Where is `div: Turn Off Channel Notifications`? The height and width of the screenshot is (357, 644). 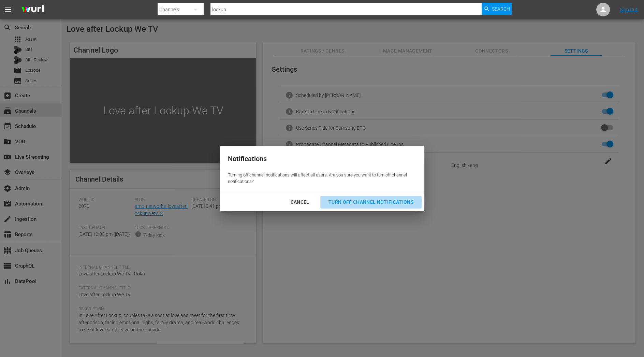 div: Turn Off Channel Notifications is located at coordinates (371, 202).